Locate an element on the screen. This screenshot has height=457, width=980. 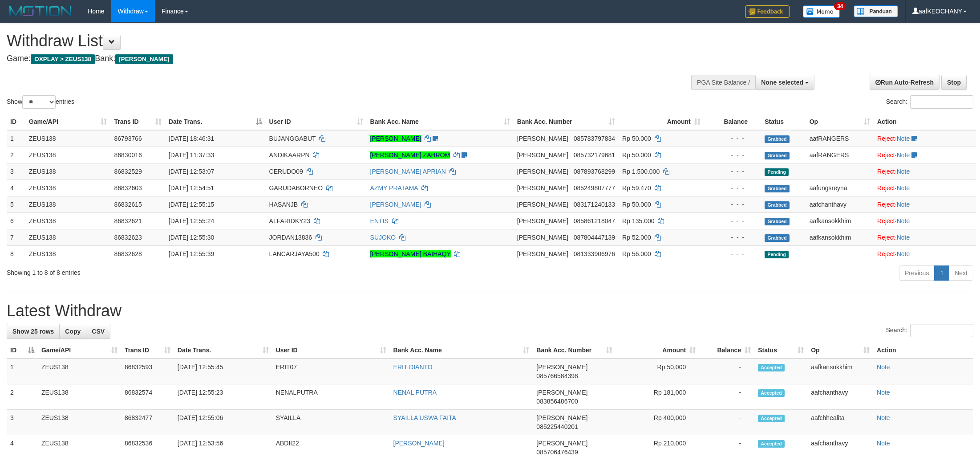
span: OXPLAY > ZEUS138 is located at coordinates (63, 59).